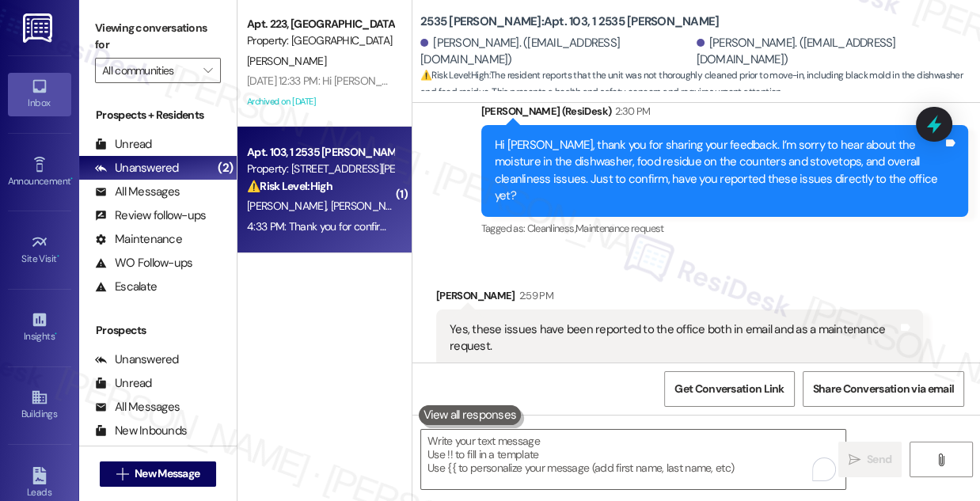 This screenshot has height=501, width=980. Describe the element at coordinates (150, 215) in the screenshot. I see `div: Review follow-ups` at that location.